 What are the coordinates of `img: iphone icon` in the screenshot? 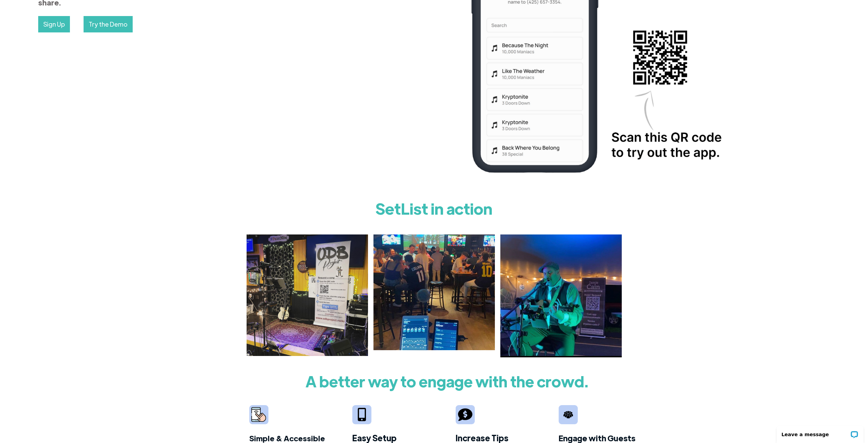 It's located at (362, 414).